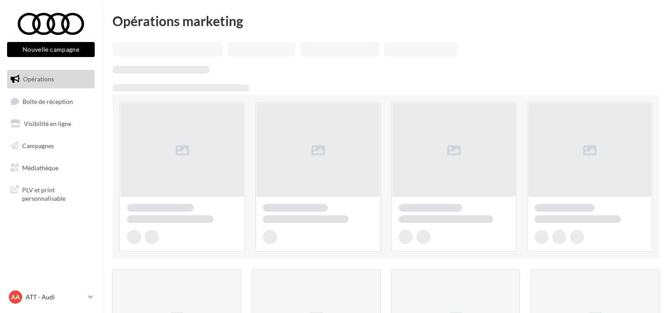 The height and width of the screenshot is (313, 670). What do you see at coordinates (386, 21) in the screenshot?
I see `div: Opérations marketing` at bounding box center [386, 21].